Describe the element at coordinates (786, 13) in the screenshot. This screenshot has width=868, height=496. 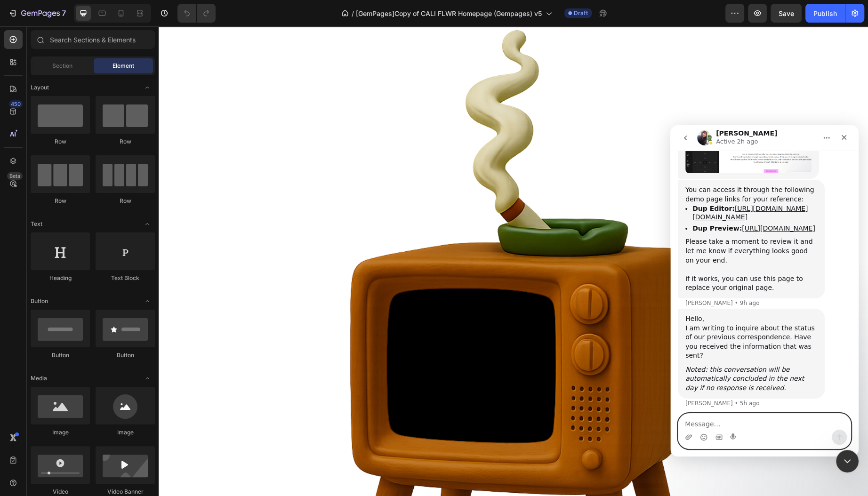
I see `span: Save` at that location.